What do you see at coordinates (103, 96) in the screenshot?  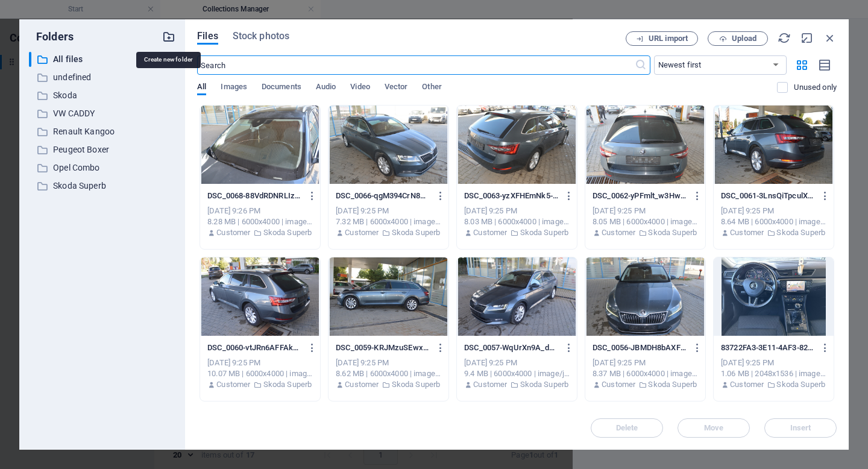 I see `p: Skoda` at bounding box center [103, 96].